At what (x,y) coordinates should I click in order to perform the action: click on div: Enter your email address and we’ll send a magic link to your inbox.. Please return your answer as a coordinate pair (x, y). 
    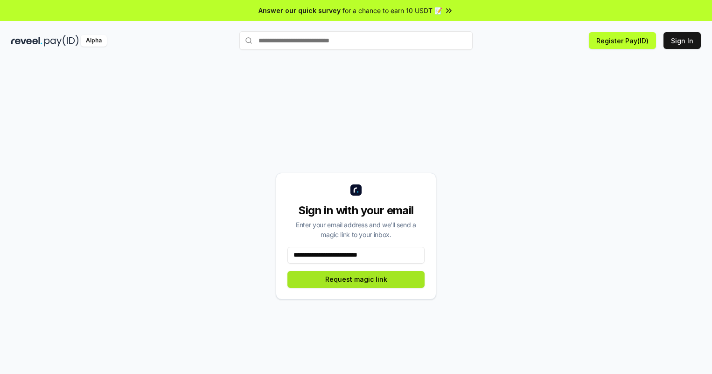
    Looking at the image, I should click on (356, 230).